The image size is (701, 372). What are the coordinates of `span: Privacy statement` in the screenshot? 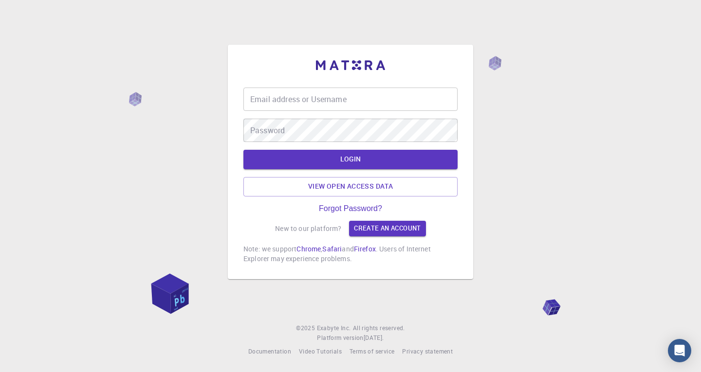 It's located at (427, 351).